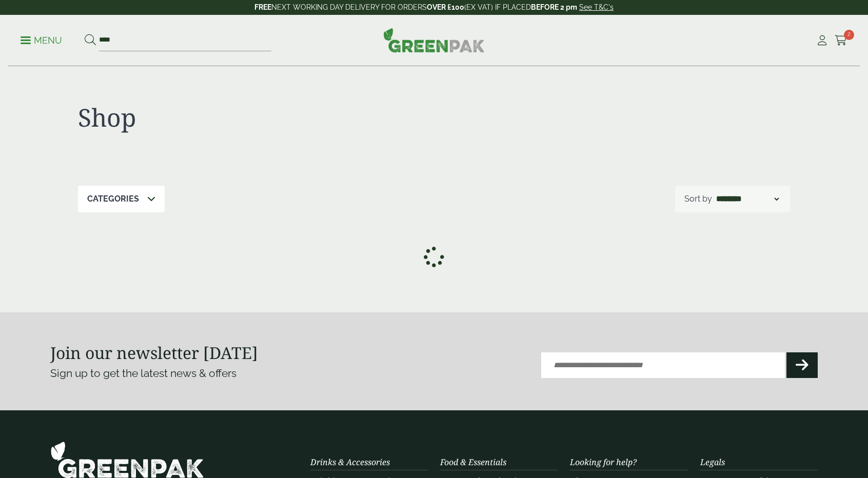 The image size is (868, 478). I want to click on i: Cart, so click(841, 41).